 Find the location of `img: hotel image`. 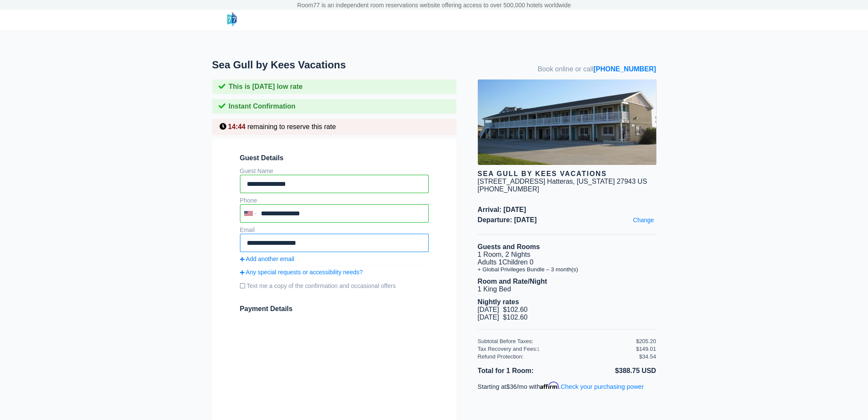

img: hotel image is located at coordinates (567, 122).